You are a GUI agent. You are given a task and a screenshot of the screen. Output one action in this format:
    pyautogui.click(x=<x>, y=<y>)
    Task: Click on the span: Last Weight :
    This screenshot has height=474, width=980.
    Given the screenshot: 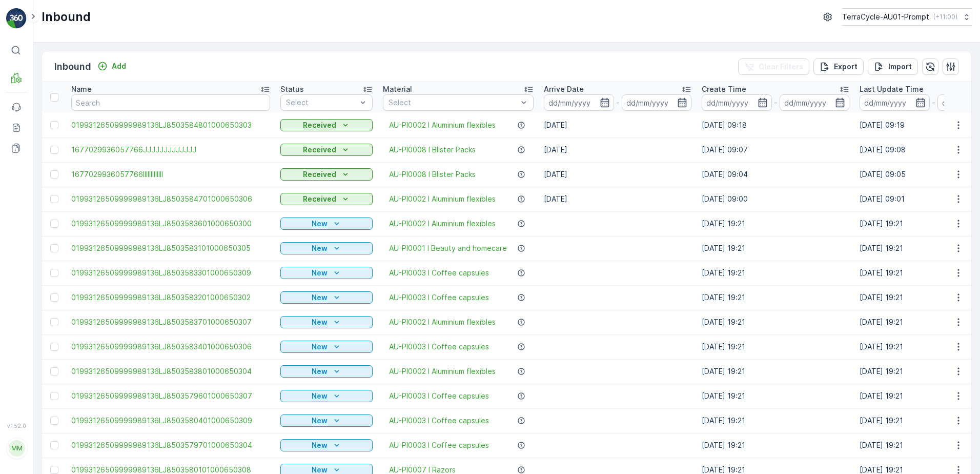 What is the action you would take?
    pyautogui.click(x=33, y=257)
    